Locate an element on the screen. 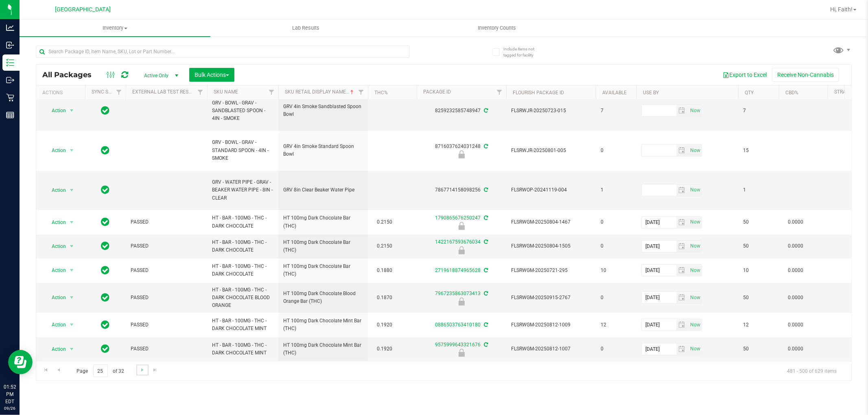 The width and height of the screenshot is (868, 415). span: FLSRWJR-20250723-015 is located at coordinates (551, 111).